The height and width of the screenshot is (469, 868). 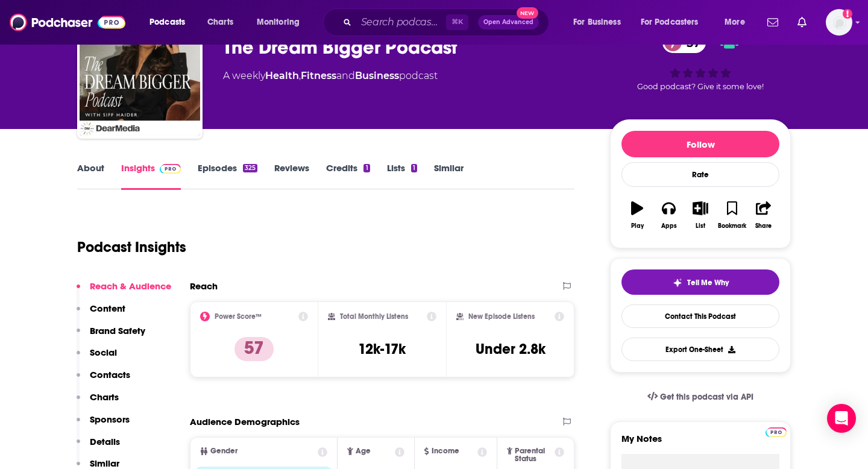 What do you see at coordinates (732, 226) in the screenshot?
I see `div: Bookmark` at bounding box center [732, 226].